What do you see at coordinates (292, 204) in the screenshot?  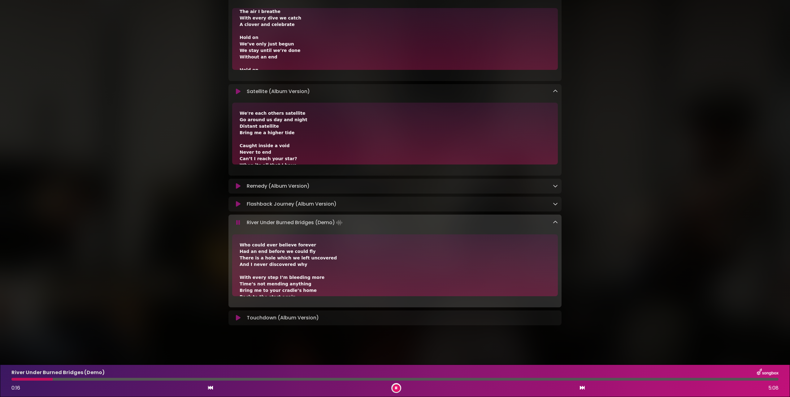 I see `p: Flashback Journey (Album Version)` at bounding box center [292, 204].